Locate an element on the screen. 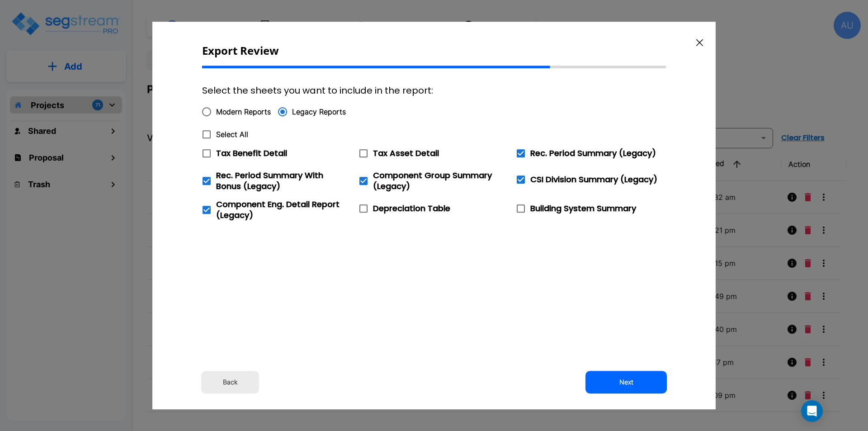 The width and height of the screenshot is (868, 431). button: Back is located at coordinates (230, 383).